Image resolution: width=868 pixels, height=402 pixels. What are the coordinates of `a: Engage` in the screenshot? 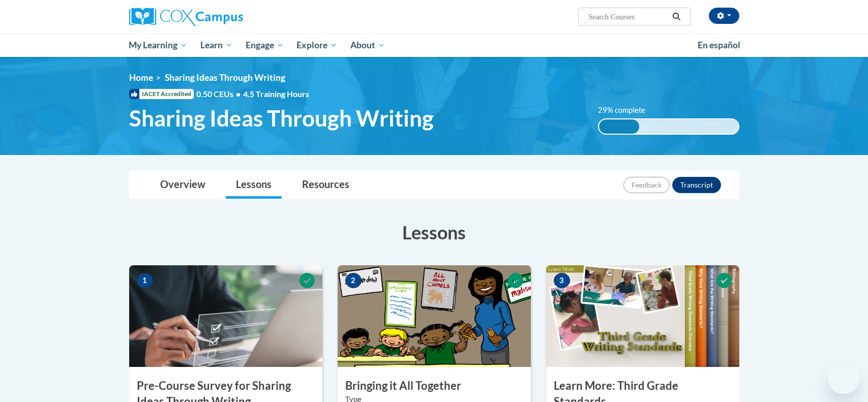 It's located at (265, 45).